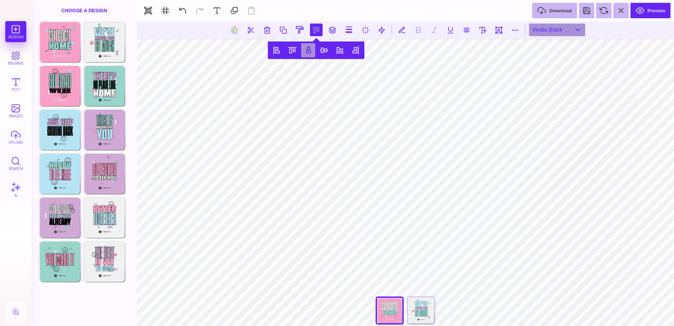  What do you see at coordinates (651, 11) in the screenshot?
I see `button: Preview` at bounding box center [651, 11].